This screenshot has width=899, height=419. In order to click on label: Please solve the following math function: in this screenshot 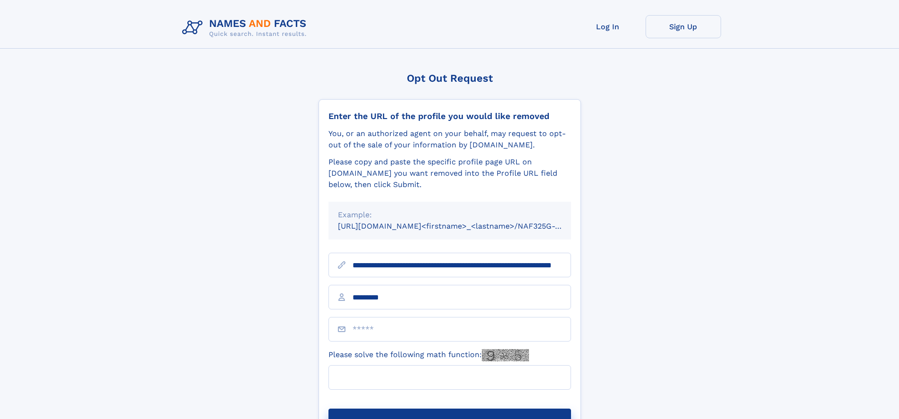, I will do `click(428, 355)`.